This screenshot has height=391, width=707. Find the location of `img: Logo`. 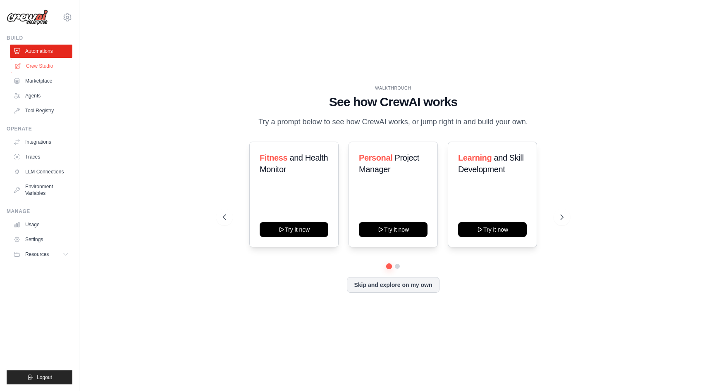

img: Logo is located at coordinates (27, 17).